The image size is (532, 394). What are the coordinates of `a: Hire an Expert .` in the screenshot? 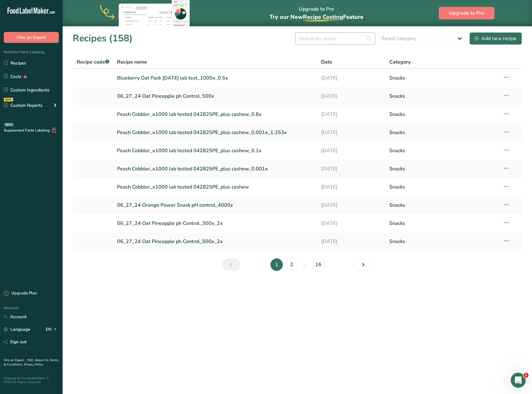 It's located at (14, 360).